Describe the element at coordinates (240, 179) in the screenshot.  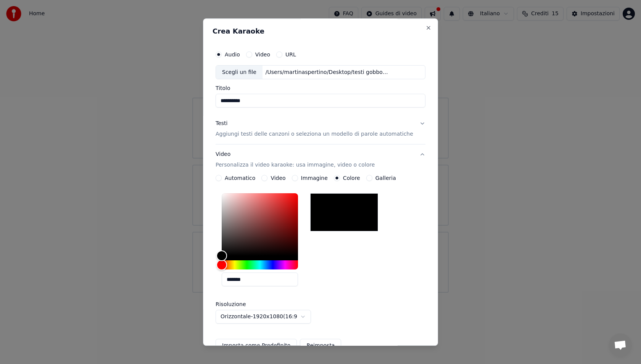
I see `label: Automatico` at that location.